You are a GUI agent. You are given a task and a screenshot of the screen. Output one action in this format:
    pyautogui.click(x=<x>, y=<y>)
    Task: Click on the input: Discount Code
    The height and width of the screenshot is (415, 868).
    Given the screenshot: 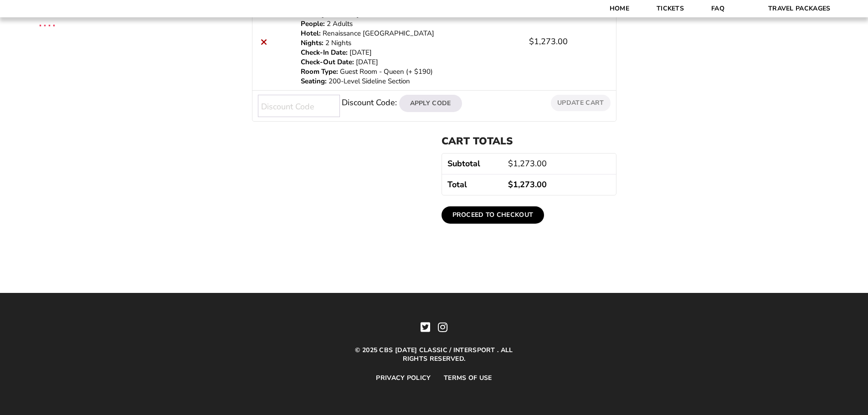 What is the action you would take?
    pyautogui.click(x=299, y=106)
    